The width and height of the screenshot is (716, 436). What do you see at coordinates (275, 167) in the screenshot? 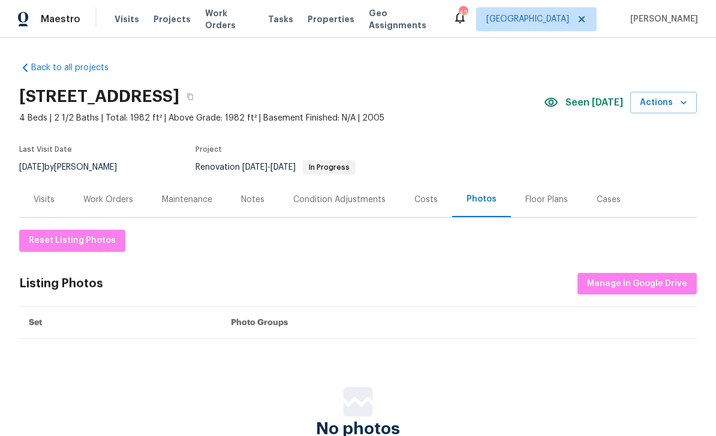
I see `span: Renovation` at bounding box center [275, 167].